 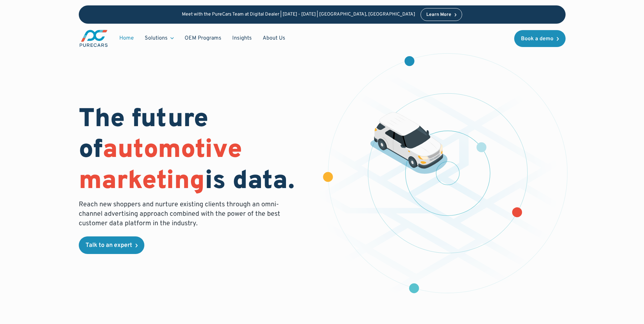 What do you see at coordinates (196, 151) in the screenshot?
I see `h1: The future of is data.` at bounding box center [196, 151].